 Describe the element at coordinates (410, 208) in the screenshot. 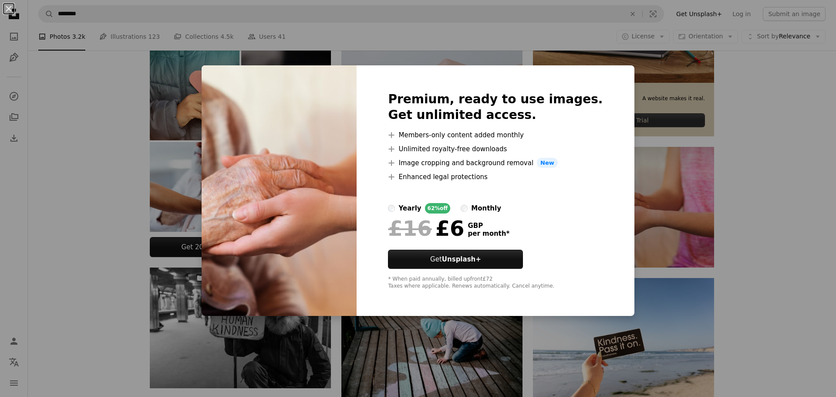

I see `div: yearly` at that location.